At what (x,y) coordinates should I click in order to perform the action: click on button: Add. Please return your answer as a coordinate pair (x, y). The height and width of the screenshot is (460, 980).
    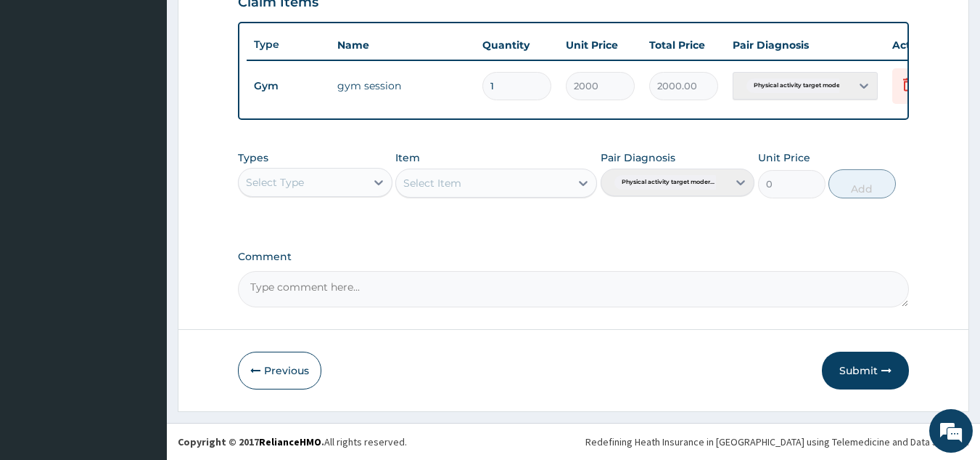
    Looking at the image, I should click on (862, 184).